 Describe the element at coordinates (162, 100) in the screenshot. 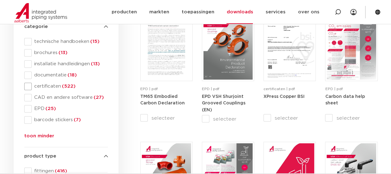

I see `strong: TM65 Embodied Carbon Declaration` at that location.